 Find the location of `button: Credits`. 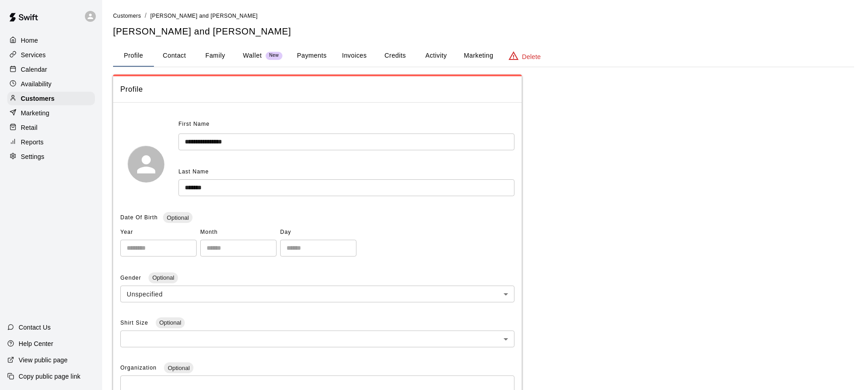

button: Credits is located at coordinates (395, 56).